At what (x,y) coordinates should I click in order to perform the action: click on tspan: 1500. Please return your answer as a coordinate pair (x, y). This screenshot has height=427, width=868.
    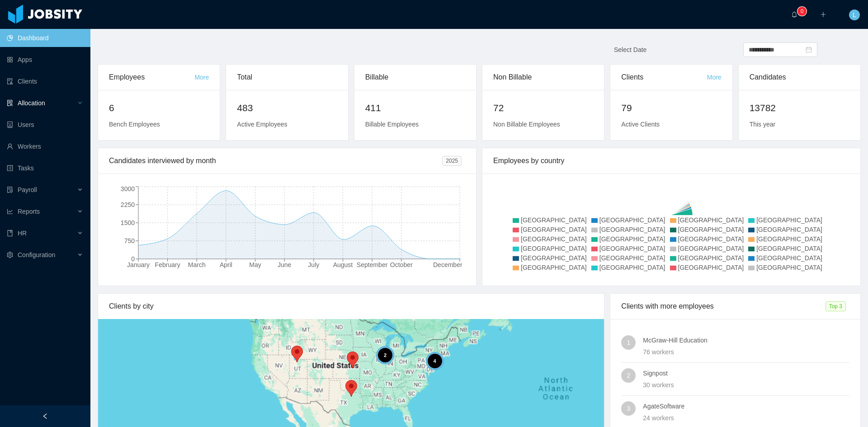
    Looking at the image, I should click on (128, 222).